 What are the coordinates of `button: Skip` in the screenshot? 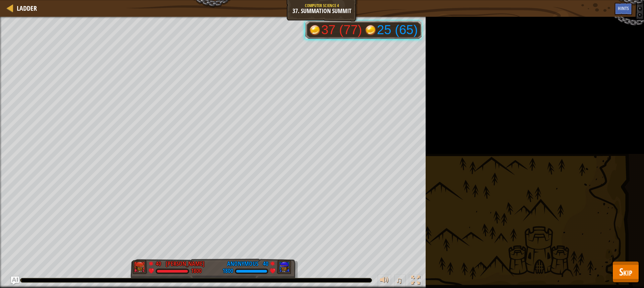 It's located at (625, 272).